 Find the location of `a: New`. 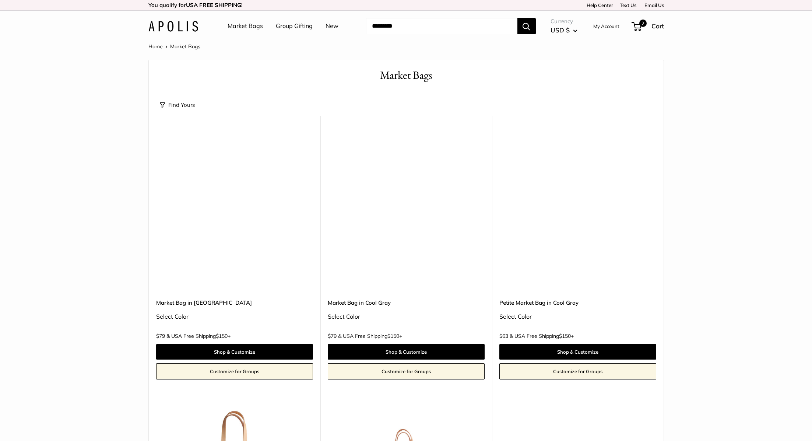

a: New is located at coordinates (332, 26).